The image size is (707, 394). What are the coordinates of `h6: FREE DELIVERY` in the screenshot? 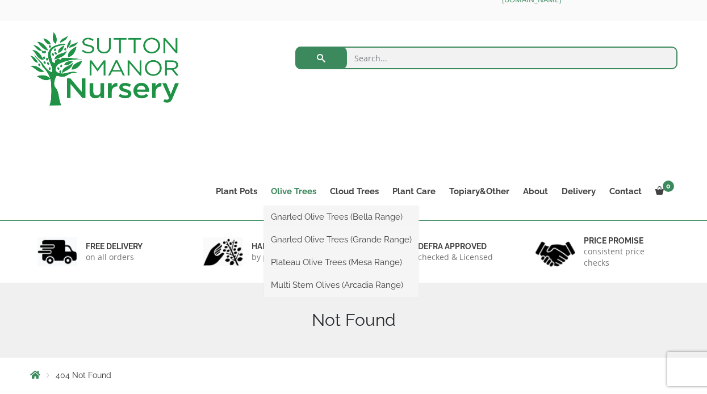 It's located at (114, 246).